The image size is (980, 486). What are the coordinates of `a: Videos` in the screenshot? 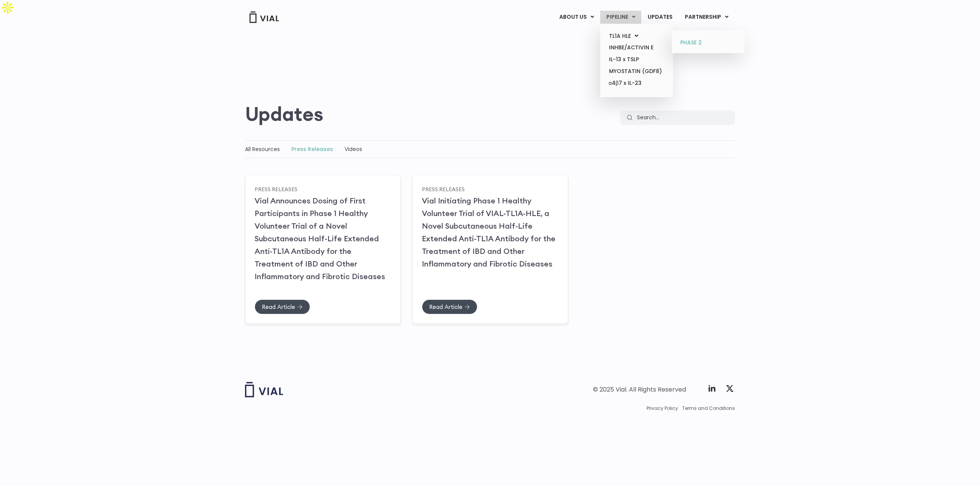 It's located at (353, 149).